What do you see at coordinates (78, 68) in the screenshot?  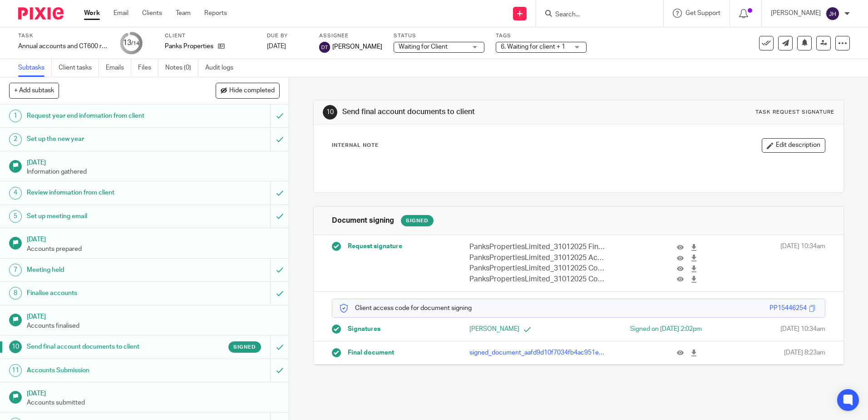 I see `a: Client tasks` at bounding box center [78, 68].